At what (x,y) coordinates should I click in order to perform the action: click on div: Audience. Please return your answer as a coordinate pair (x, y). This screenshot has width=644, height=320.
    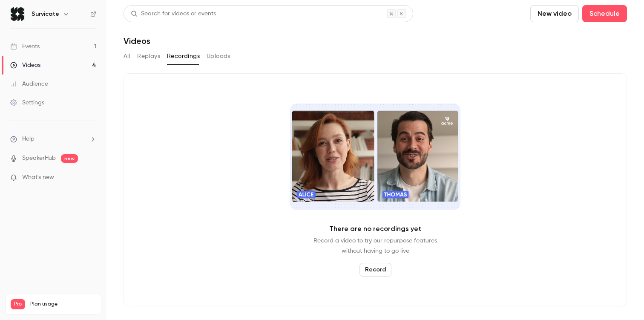
    Looking at the image, I should click on (29, 84).